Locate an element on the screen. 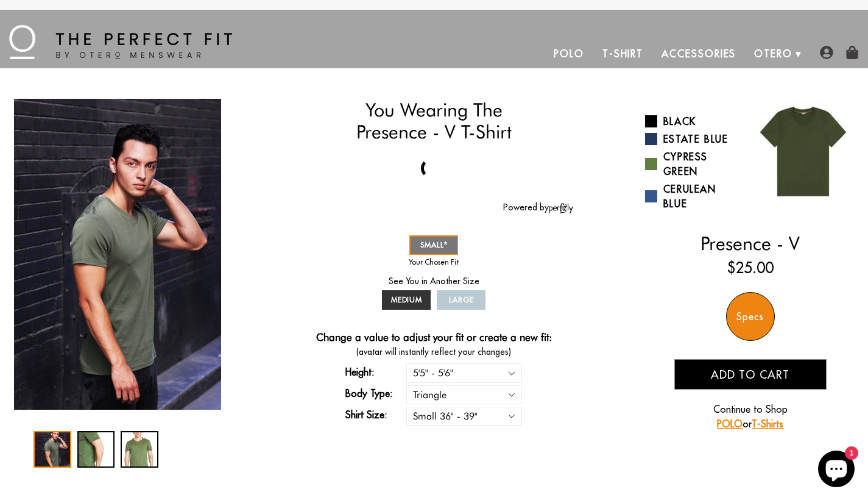 The image size is (868, 500). a: Polo is located at coordinates (569, 54).